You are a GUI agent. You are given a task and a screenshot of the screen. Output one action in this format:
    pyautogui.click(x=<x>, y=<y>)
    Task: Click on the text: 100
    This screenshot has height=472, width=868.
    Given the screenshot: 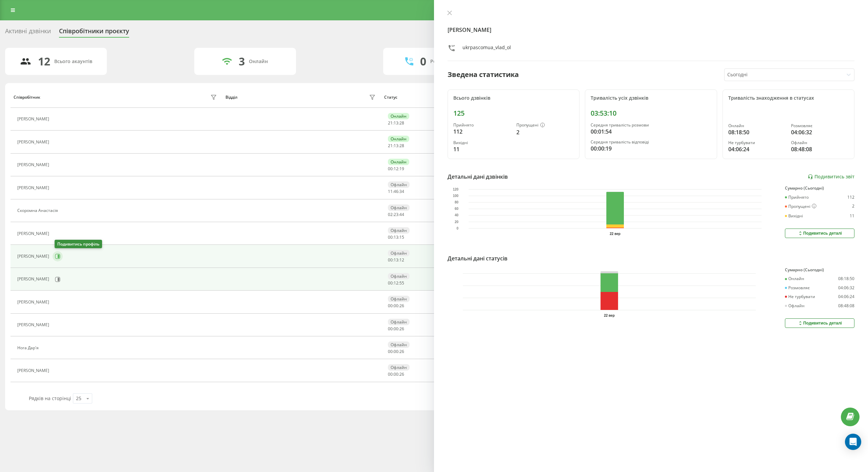 What is the action you would take?
    pyautogui.click(x=455, y=196)
    